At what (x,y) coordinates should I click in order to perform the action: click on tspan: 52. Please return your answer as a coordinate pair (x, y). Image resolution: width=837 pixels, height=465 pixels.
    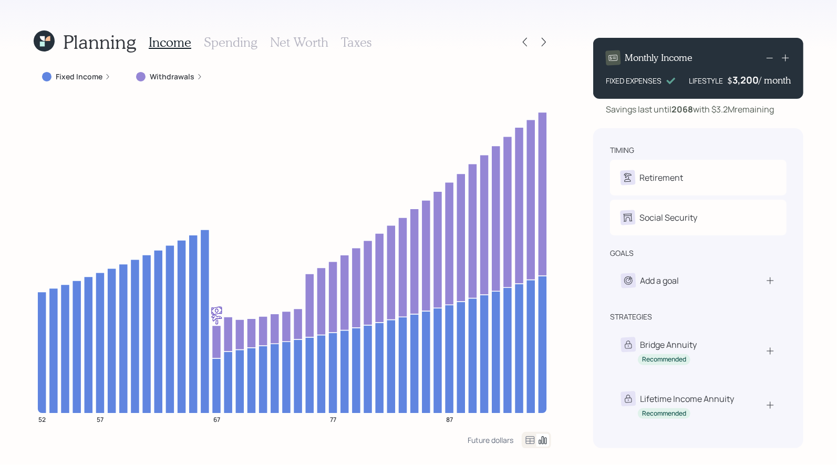
    Looking at the image, I should click on (42, 419).